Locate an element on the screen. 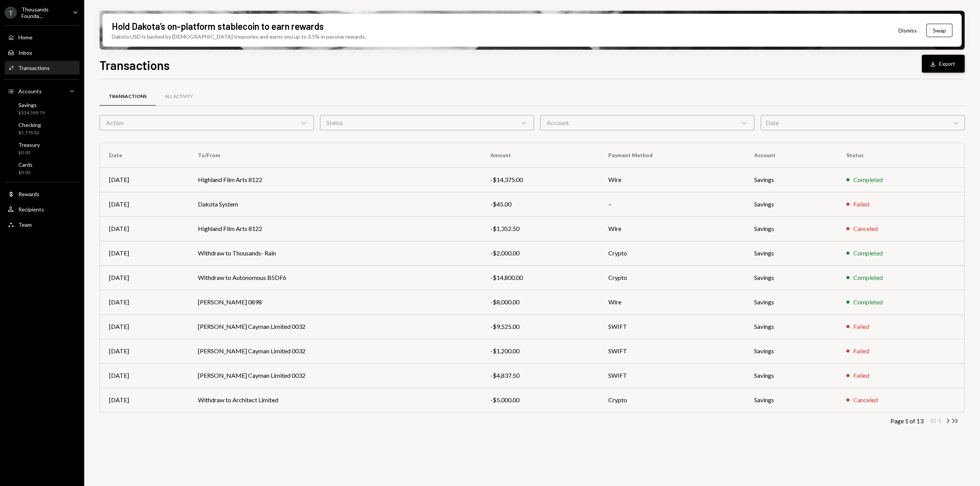 The image size is (980, 486). div: Page 1 of 13 is located at coordinates (907, 421).